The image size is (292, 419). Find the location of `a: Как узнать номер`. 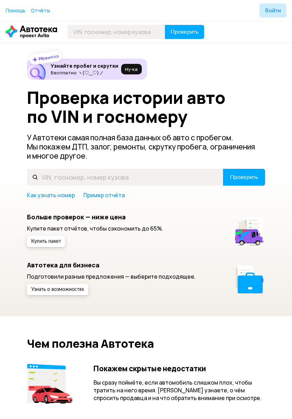

a: Как узнать номер is located at coordinates (51, 195).